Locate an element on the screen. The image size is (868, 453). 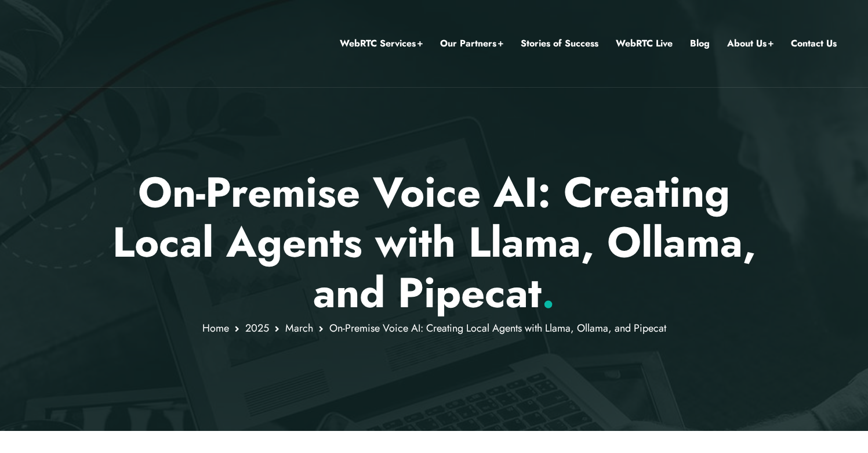
a: Home is located at coordinates (216, 328).